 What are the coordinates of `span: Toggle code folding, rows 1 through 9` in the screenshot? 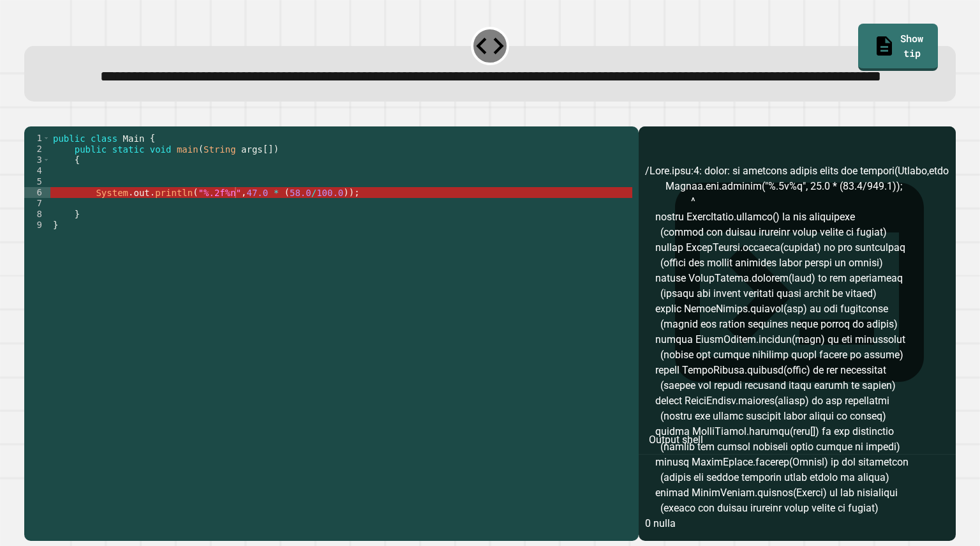 It's located at (46, 138).